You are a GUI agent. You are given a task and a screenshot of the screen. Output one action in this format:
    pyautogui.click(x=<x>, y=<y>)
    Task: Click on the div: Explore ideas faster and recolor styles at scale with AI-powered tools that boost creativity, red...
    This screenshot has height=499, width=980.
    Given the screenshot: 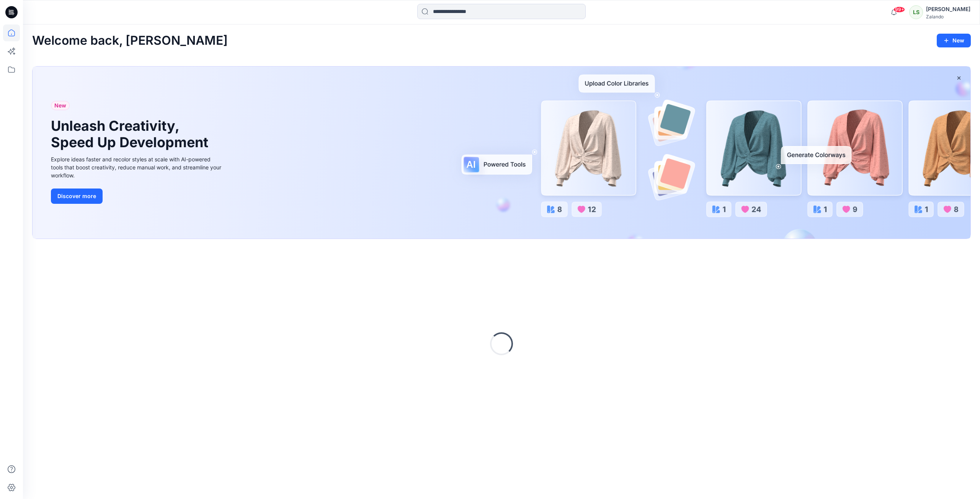 What is the action you would take?
    pyautogui.click(x=137, y=167)
    